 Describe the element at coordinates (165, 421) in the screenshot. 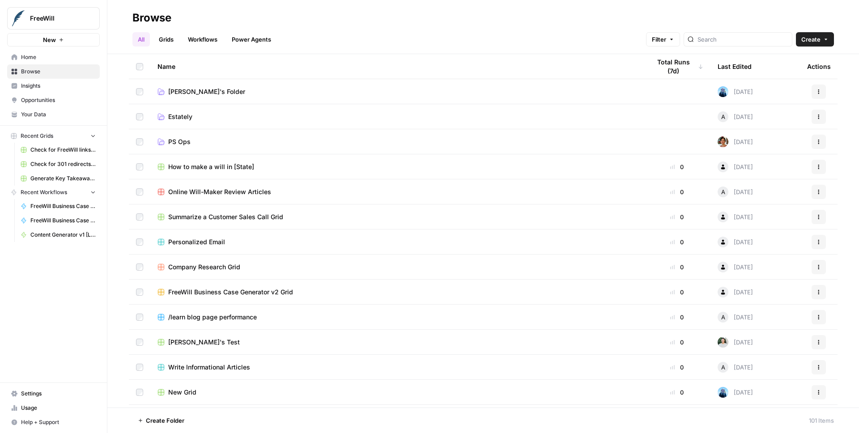

I see `span: Create Folder` at that location.